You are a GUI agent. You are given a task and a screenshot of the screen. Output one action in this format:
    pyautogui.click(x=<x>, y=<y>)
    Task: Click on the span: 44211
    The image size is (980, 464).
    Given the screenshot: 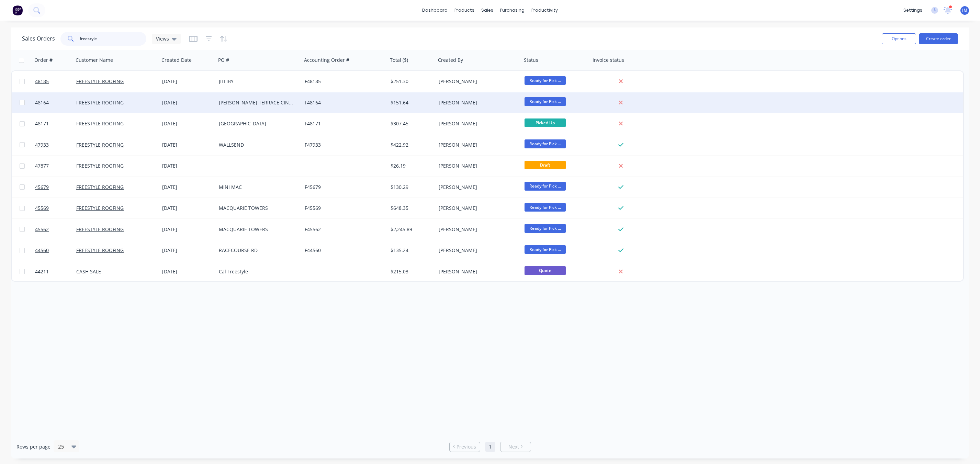 What is the action you would take?
    pyautogui.click(x=42, y=272)
    